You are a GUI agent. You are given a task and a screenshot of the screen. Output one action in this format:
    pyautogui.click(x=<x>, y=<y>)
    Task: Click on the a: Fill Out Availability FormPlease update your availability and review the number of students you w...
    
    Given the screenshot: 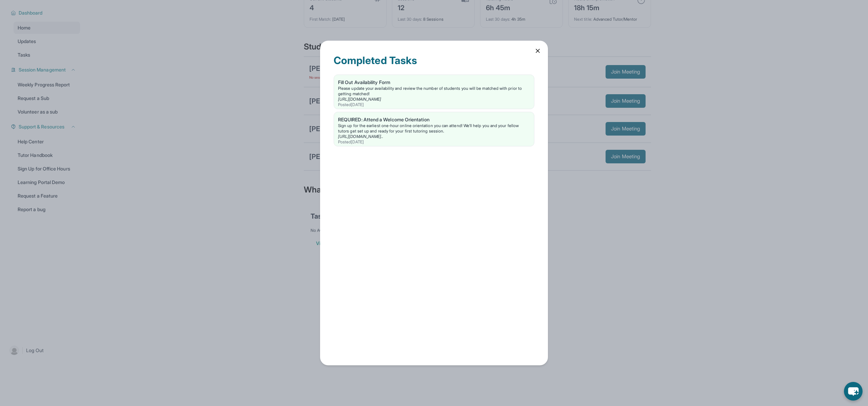 What is the action you would take?
    pyautogui.click(x=434, y=92)
    